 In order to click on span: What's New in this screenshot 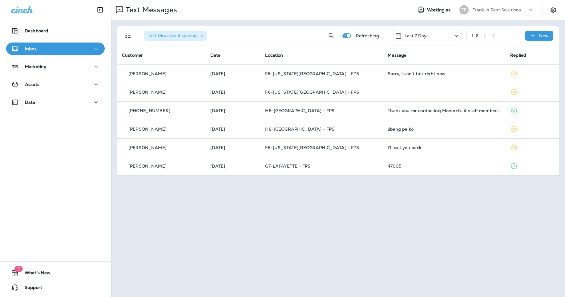, I will do `click(35, 274)`.